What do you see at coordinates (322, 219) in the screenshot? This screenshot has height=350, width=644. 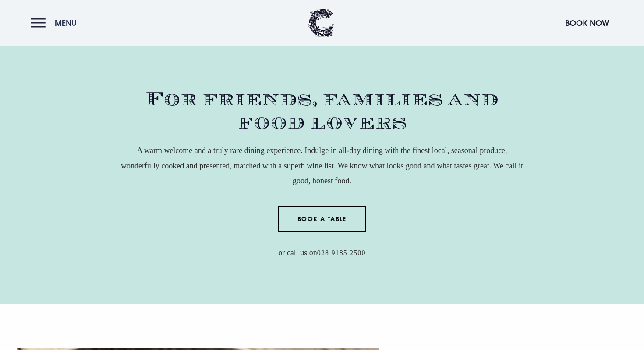 I see `a: Book a Table` at bounding box center [322, 219].